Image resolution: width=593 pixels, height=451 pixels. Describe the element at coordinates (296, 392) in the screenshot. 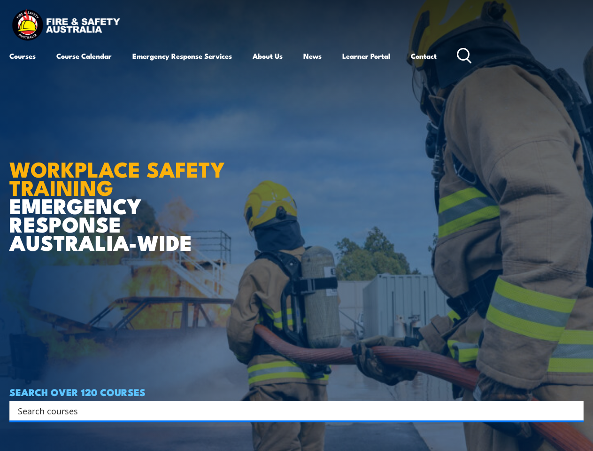

I see `h4: SEARCH OVER 120 COURSES` at that location.